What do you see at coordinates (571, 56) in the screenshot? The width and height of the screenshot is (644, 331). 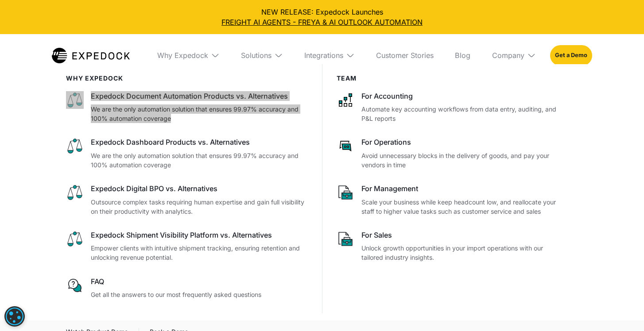 I see `a: Get a Demo` at bounding box center [571, 56].